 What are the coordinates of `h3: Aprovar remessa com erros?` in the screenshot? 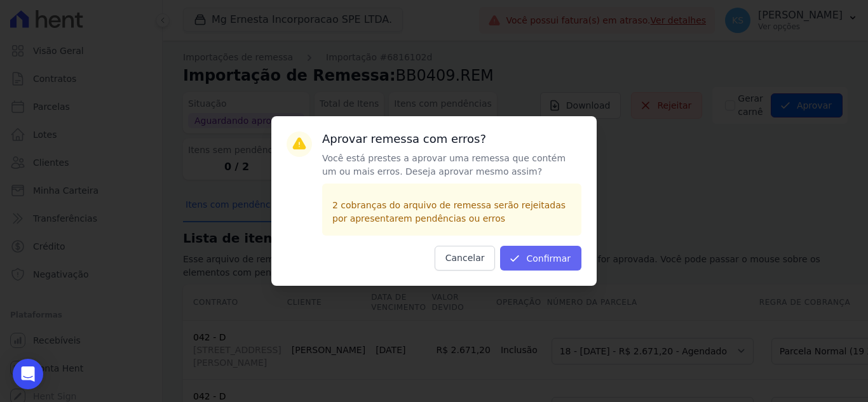 It's located at (452, 139).